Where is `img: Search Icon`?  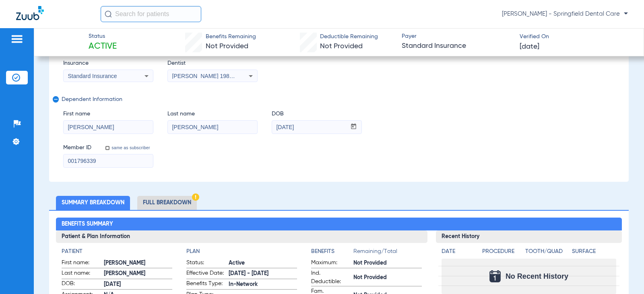
img: Search Icon is located at coordinates (108, 14).